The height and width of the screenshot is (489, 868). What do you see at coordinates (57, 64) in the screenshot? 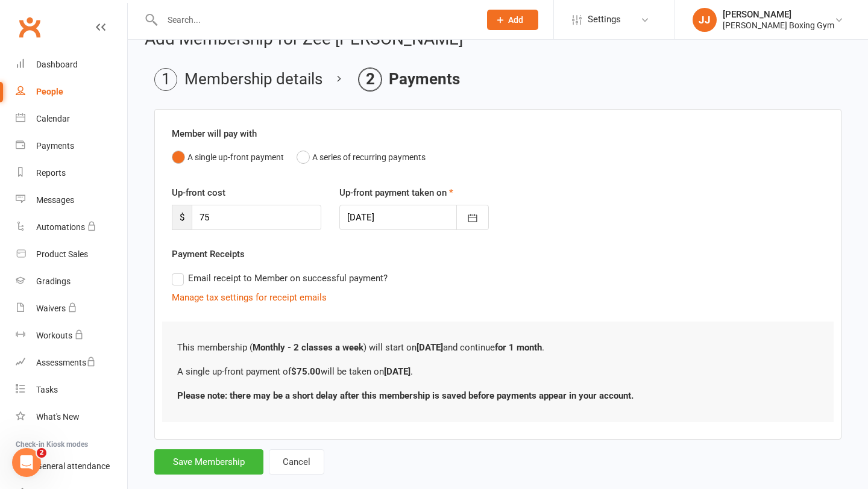
I see `div: Dashboard` at bounding box center [57, 64].